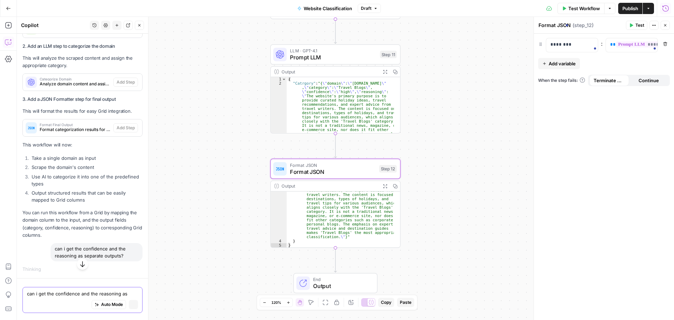 Image resolution: width=674 pixels, height=320 pixels. What do you see at coordinates (649, 80) in the screenshot?
I see `button: Continue` at bounding box center [649, 80].